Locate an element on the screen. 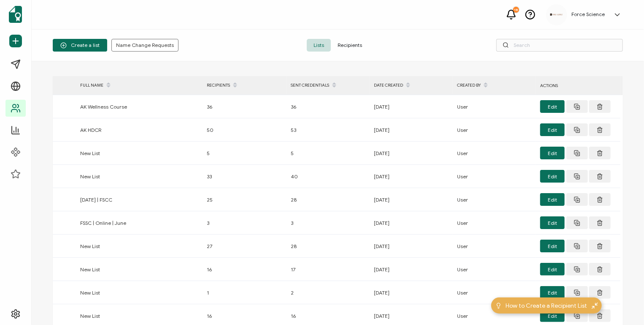 The height and width of the screenshot is (325, 644). input: Search is located at coordinates (559, 45).